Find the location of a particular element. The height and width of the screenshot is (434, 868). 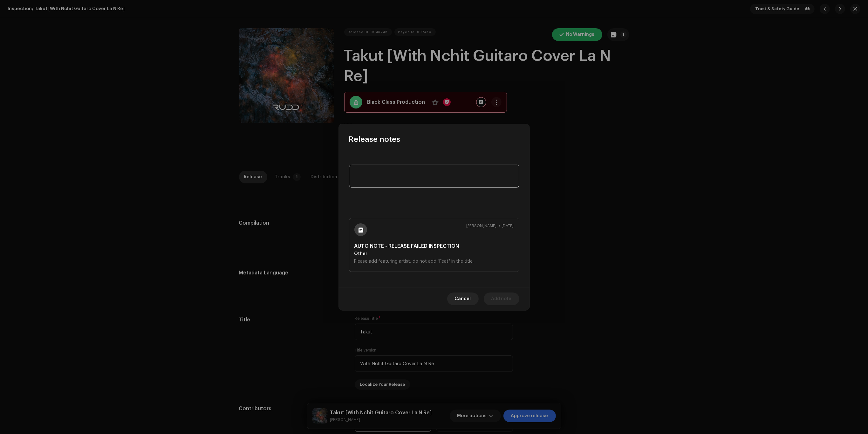

span: Add note is located at coordinates (501, 299).